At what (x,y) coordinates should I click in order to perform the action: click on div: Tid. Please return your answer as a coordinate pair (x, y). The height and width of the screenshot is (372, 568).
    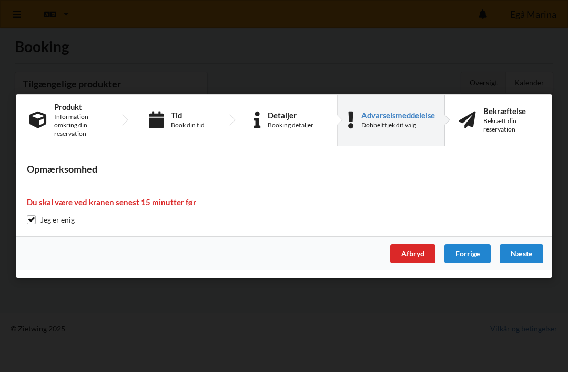
    Looking at the image, I should click on (188, 115).